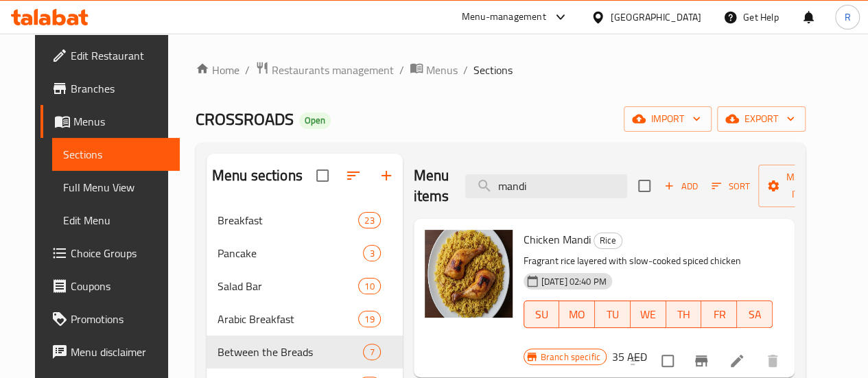 The height and width of the screenshot is (378, 868). What do you see at coordinates (290, 253) in the screenshot?
I see `span: Pancake` at bounding box center [290, 253].